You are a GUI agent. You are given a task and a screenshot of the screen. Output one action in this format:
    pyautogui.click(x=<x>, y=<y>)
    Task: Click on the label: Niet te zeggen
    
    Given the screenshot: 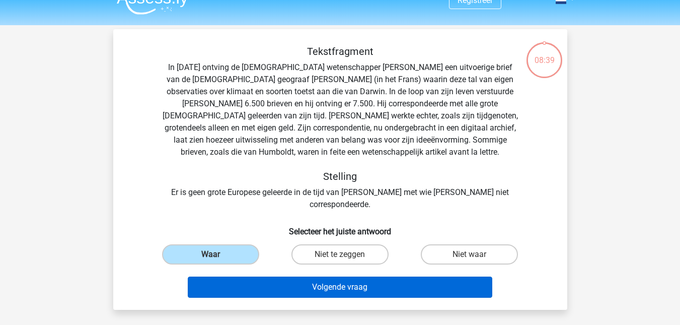 What is the action you would take?
    pyautogui.click(x=340, y=254)
    